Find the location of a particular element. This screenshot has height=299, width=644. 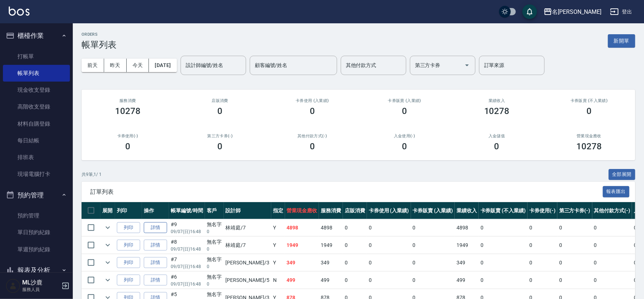

a: 高階收支登錄 is located at coordinates (36, 107).